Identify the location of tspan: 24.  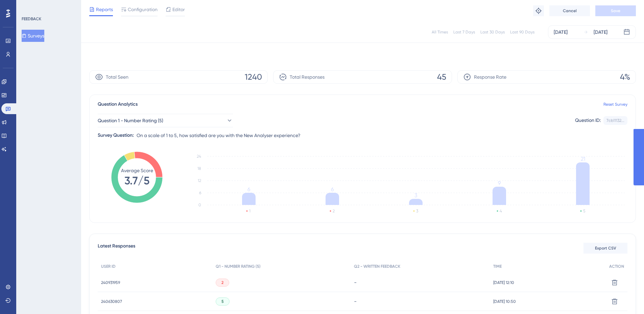
(199, 156).